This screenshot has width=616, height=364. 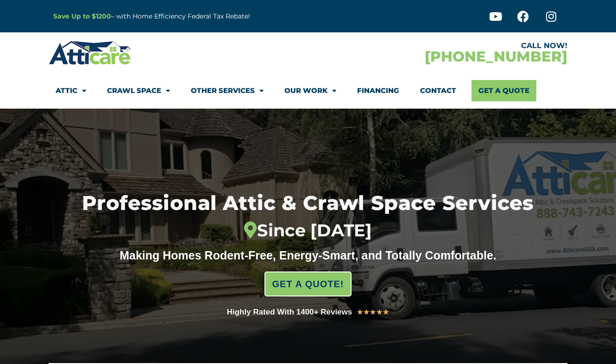 What do you see at coordinates (504, 91) in the screenshot?
I see `a: Get A Quote` at bounding box center [504, 91].